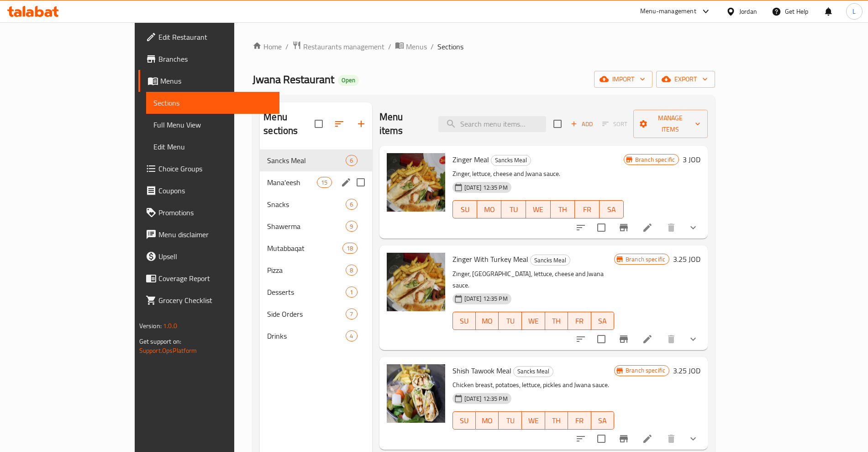 The height and width of the screenshot is (452, 868). Describe the element at coordinates (587, 209) in the screenshot. I see `button: FR` at that location.